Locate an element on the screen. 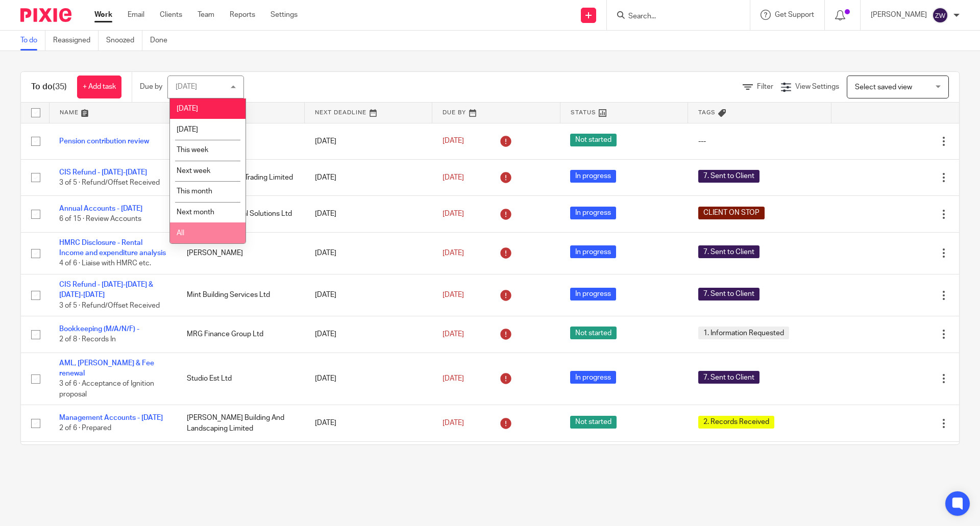  span: Next month is located at coordinates (195, 212).